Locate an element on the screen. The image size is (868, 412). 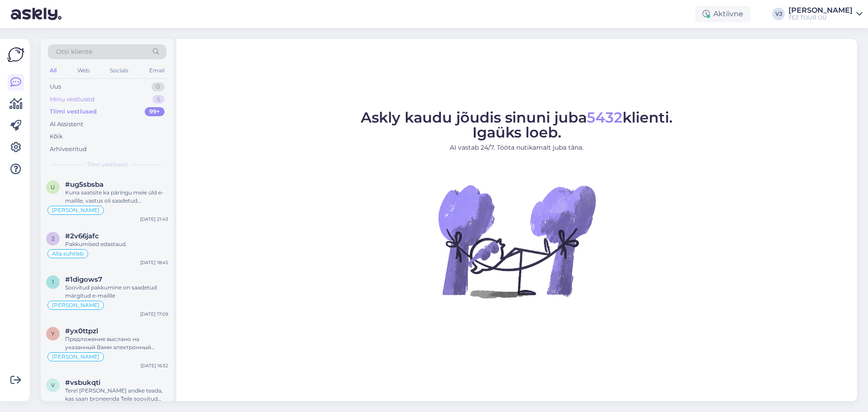
img: Askly Logo is located at coordinates (16, 55).